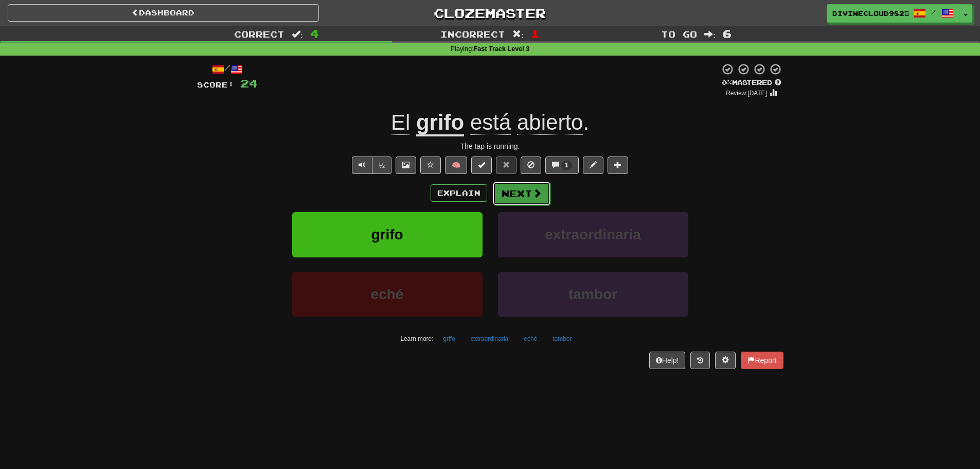 The height and width of the screenshot is (469, 980). Describe the element at coordinates (531, 165) in the screenshot. I see `button: Ignore sentence (alt+i)` at that location.